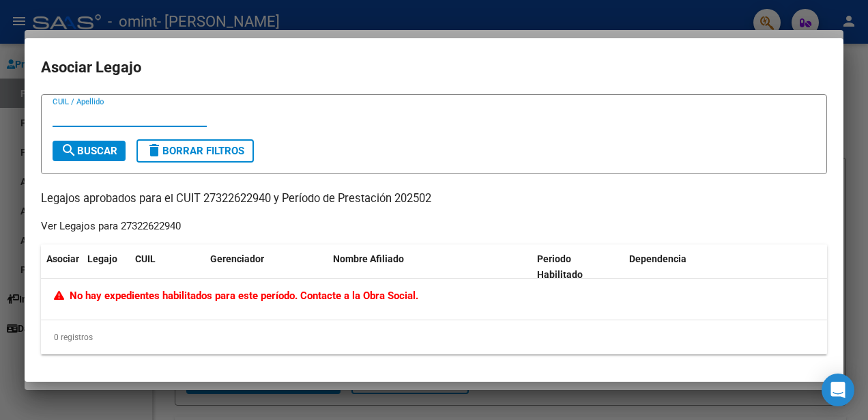 The image size is (868, 420). What do you see at coordinates (89, 151) in the screenshot?
I see `span: Buscar` at bounding box center [89, 151].